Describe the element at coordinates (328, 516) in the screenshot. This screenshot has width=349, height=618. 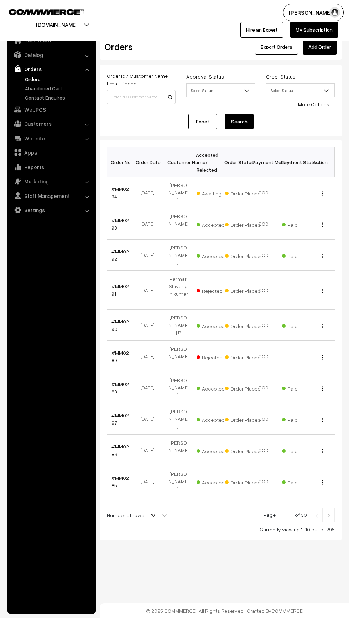
I see `img: Right` at that location.